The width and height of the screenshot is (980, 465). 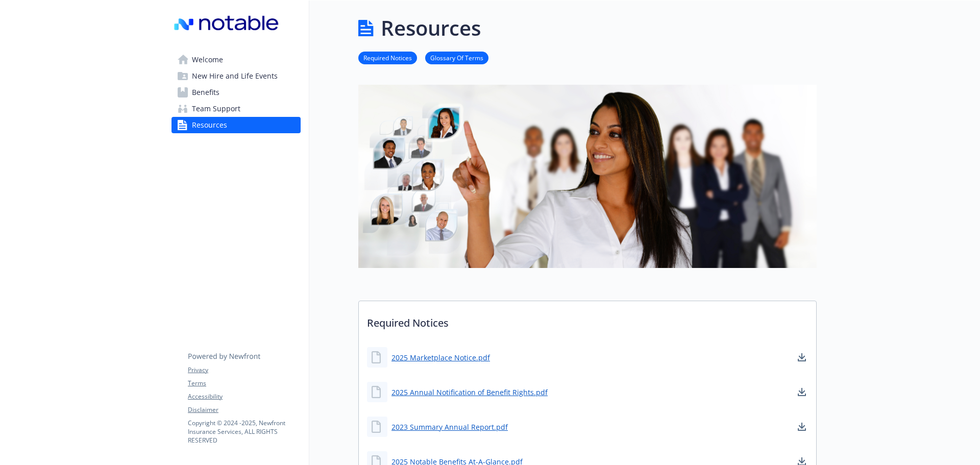 What do you see at coordinates (236, 76) in the screenshot?
I see `a: New Hire and Life Events` at bounding box center [236, 76].